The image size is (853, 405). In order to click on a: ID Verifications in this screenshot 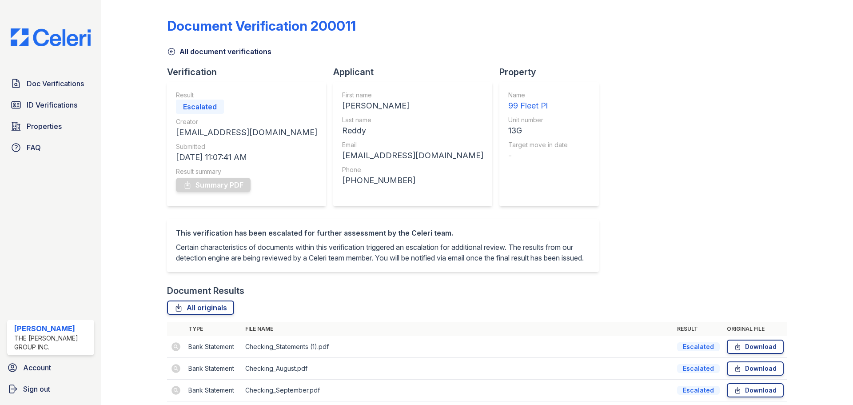, I will do `click(51, 105)`.